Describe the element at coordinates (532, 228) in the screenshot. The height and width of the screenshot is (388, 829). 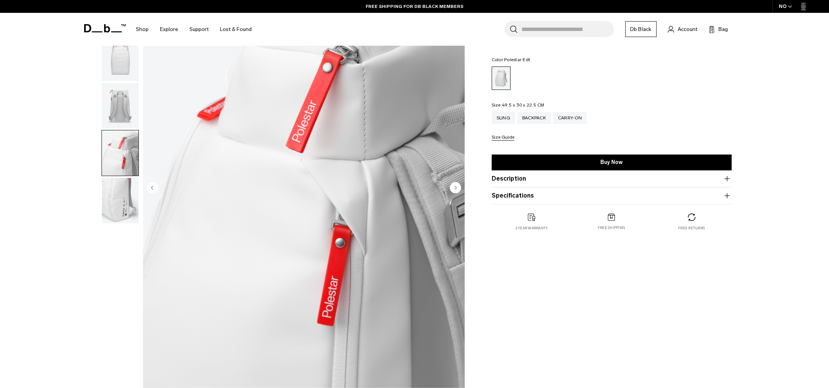
I see `p: 2 year warranty` at that location.